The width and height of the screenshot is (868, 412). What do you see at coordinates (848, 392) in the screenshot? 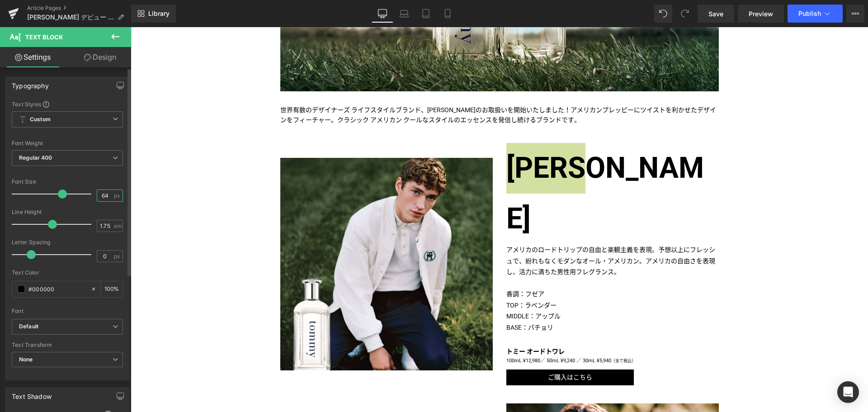
I see `div: Open Intercom Messenger` at bounding box center [848, 392].